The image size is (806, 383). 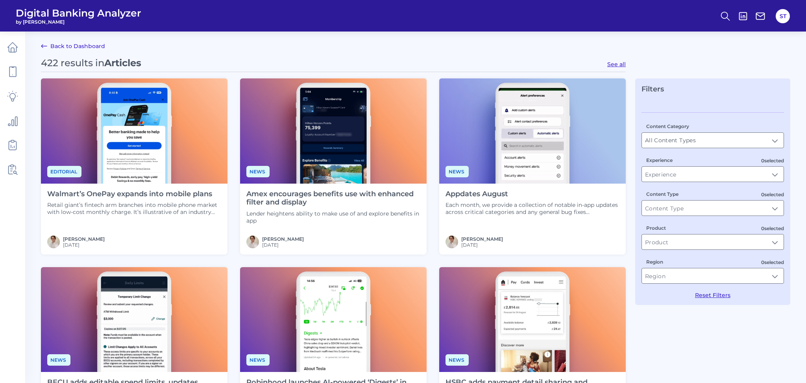 What do you see at coordinates (652, 89) in the screenshot?
I see `span: Filters` at bounding box center [652, 89].